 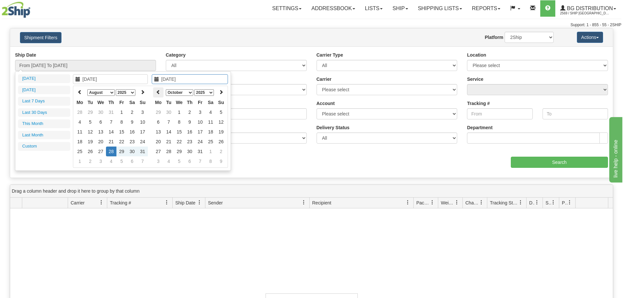 I want to click on td: 12, so click(x=221, y=122).